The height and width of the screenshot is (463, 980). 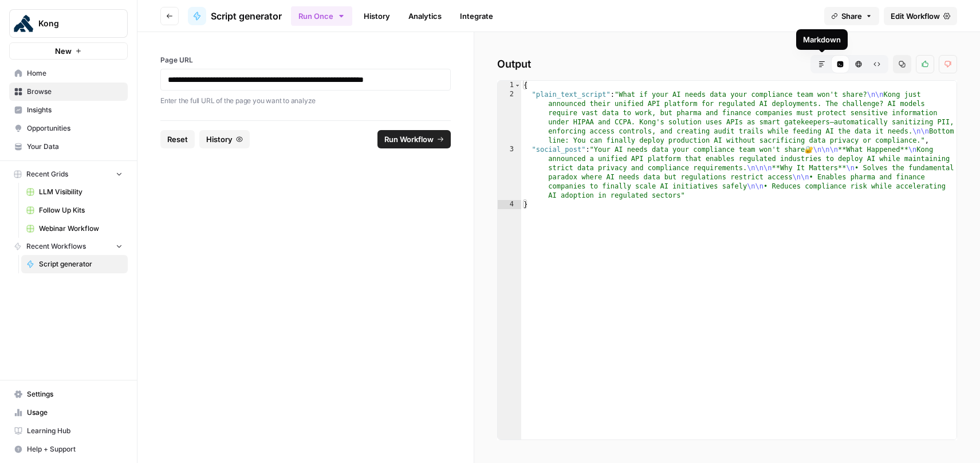 What do you see at coordinates (306, 60) in the screenshot?
I see `label: Page URL` at bounding box center [306, 60].